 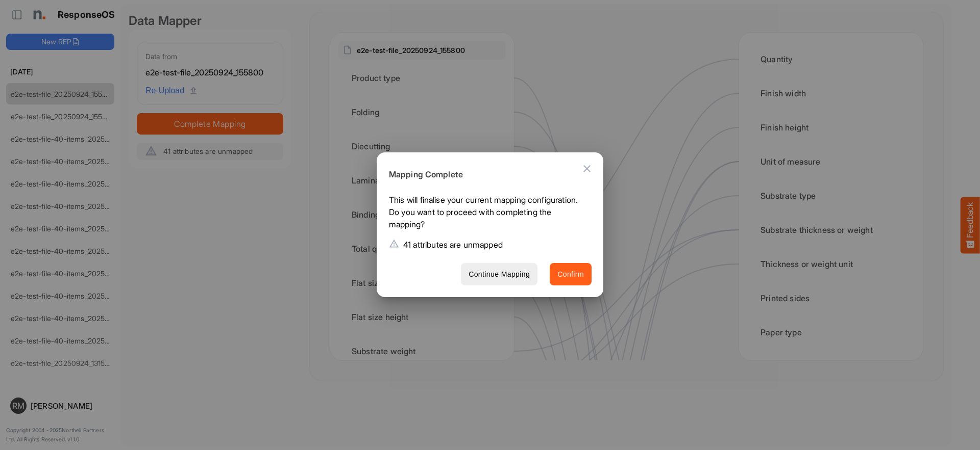 I want to click on span: Confirm, so click(x=571, y=274).